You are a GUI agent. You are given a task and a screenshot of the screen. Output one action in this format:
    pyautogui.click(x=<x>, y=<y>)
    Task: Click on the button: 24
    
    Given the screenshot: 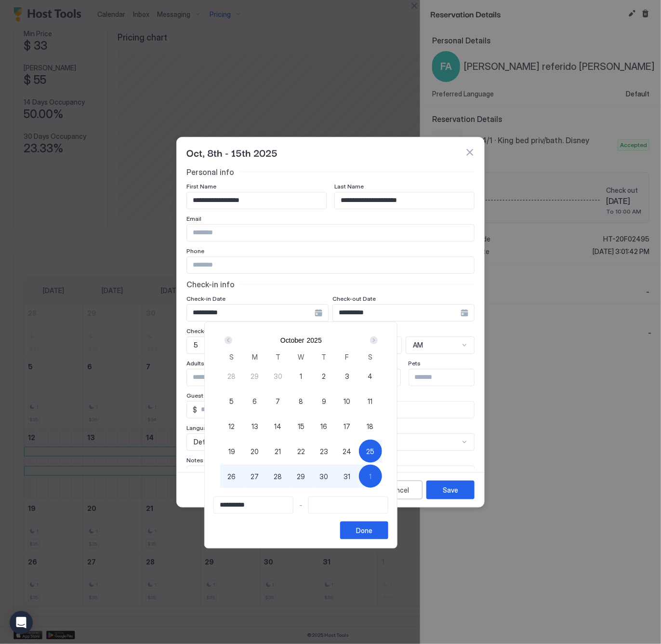 What is the action you would take?
    pyautogui.click(x=348, y=451)
    